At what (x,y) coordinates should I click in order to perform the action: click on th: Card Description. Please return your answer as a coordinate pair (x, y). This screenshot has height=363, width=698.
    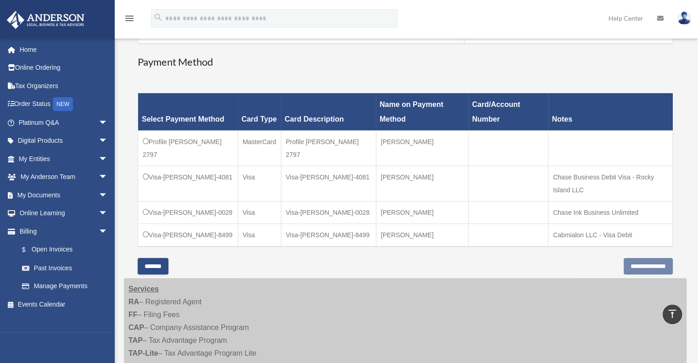
    Looking at the image, I should click on (328, 111).